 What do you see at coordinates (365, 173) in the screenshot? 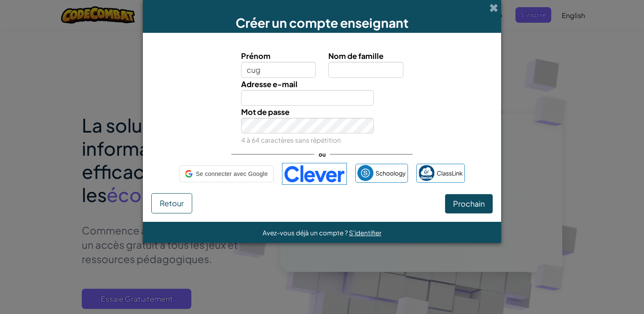
I see `img: schoology.png` at bounding box center [365, 173].